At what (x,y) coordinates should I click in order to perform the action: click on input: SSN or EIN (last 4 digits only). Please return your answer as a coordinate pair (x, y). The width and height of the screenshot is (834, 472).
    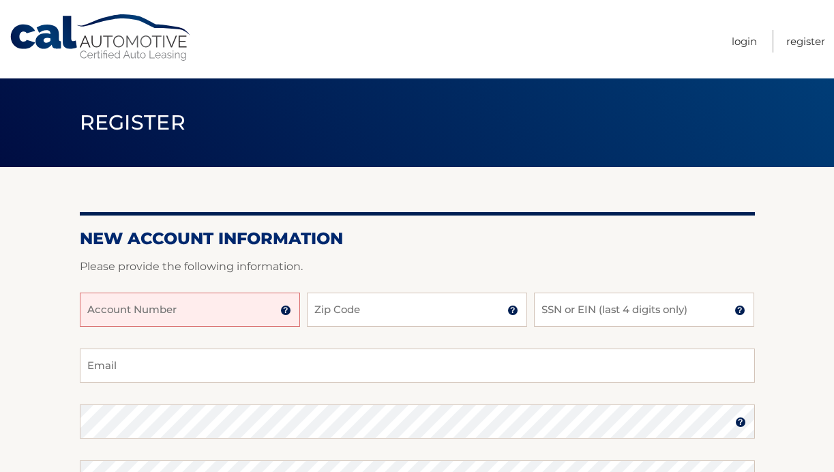
    Looking at the image, I should click on (644, 310).